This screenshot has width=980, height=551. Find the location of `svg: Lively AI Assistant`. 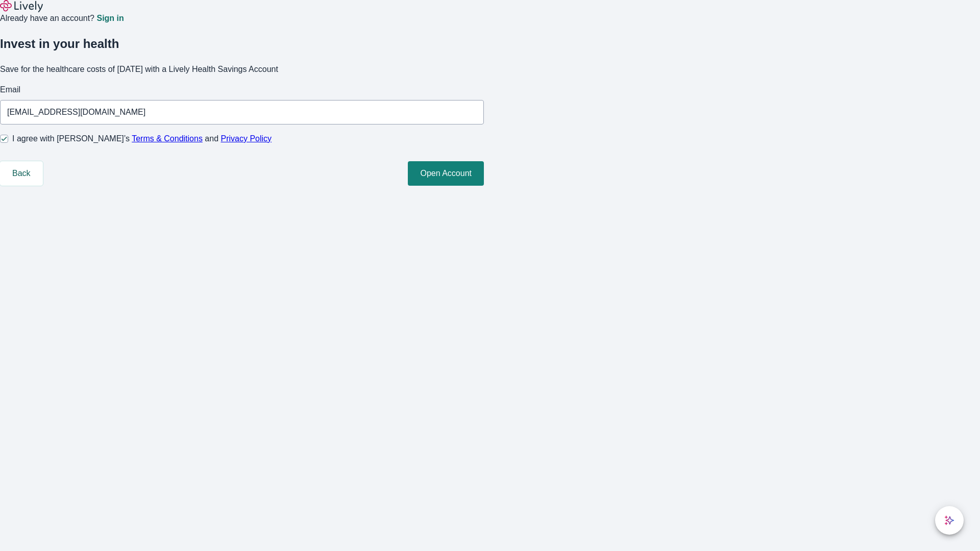

svg: Lively AI Assistant is located at coordinates (949, 521).